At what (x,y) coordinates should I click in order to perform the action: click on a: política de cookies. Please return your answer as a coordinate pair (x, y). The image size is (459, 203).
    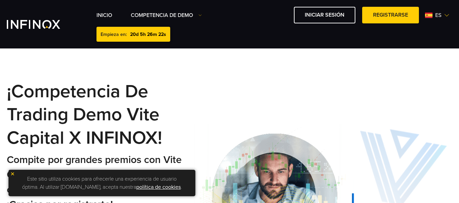
    Looking at the image, I should click on (158, 187).